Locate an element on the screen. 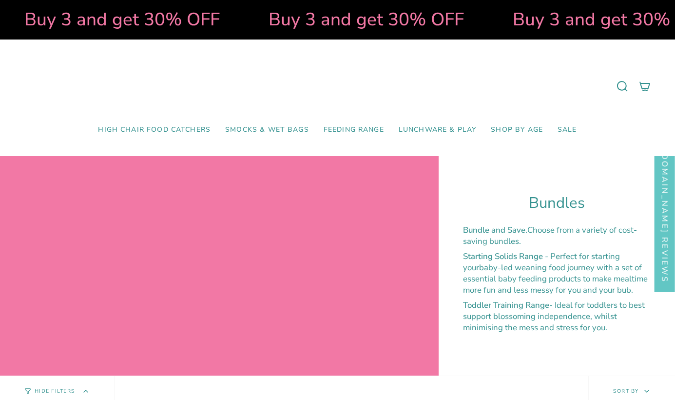 Image resolution: width=675 pixels, height=400 pixels. span: Sort by is located at coordinates (626, 391).